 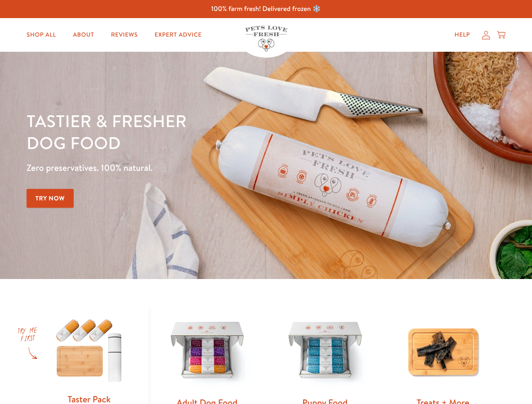 What do you see at coordinates (50, 198) in the screenshot?
I see `a: Try Now` at bounding box center [50, 198].